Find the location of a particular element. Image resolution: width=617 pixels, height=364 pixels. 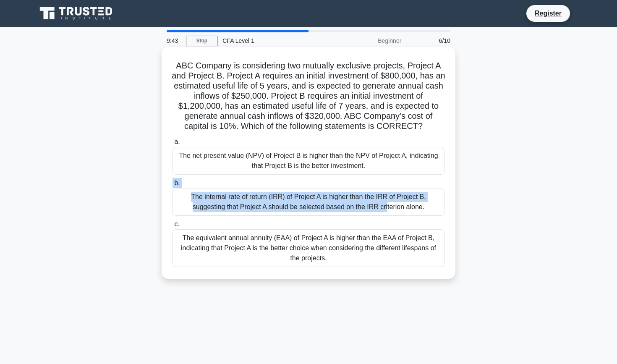

span: a. is located at coordinates (177, 142).